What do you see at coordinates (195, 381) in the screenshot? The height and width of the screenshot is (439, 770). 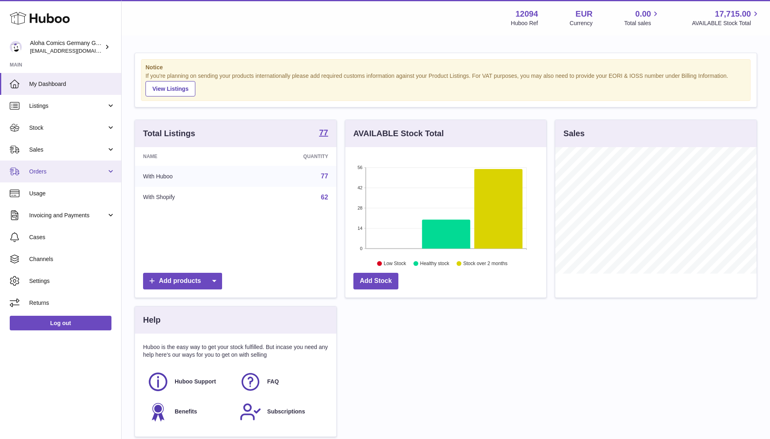 I see `span: Huboo Support` at bounding box center [195, 381].